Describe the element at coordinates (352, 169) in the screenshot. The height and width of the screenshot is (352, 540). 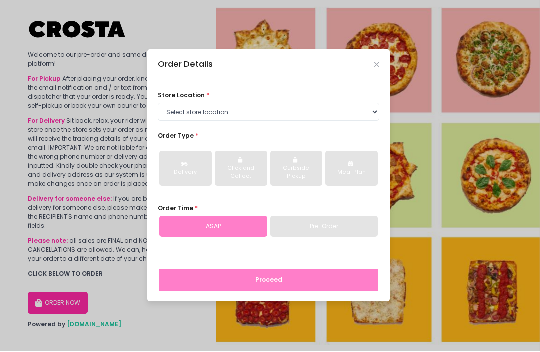
I see `button: Meal Plan` at that location.